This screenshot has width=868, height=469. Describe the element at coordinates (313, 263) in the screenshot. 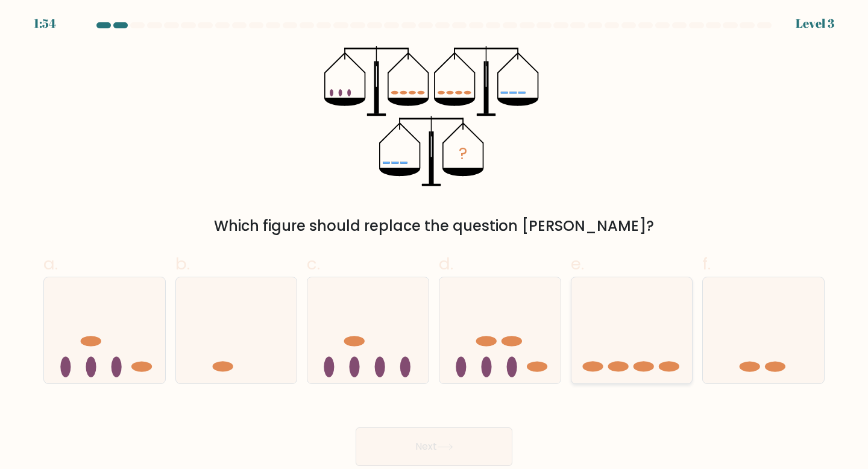

I see `span: c.` at that location.